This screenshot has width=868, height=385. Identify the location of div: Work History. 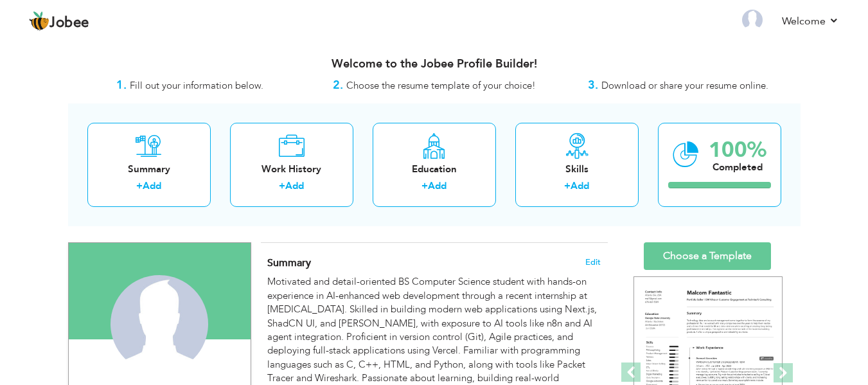
(292, 169).